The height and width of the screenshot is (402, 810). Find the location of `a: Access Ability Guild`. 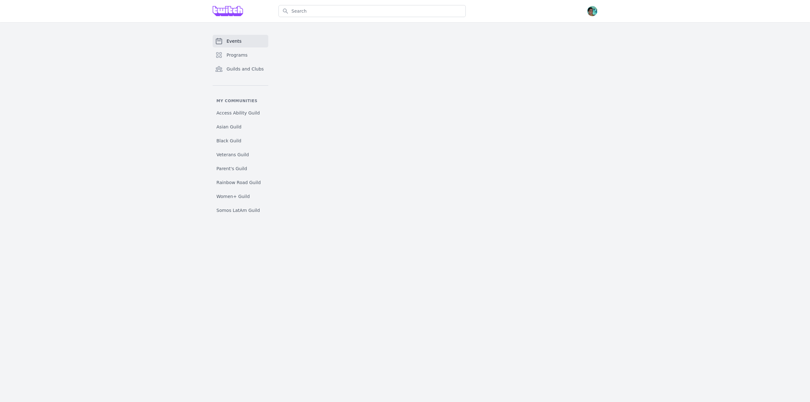

a: Access Ability Guild is located at coordinates (240, 113).